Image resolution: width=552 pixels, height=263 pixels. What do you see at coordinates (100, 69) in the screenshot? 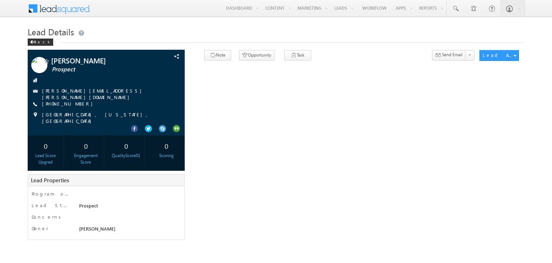
I see `span: Prospect` at bounding box center [100, 69].